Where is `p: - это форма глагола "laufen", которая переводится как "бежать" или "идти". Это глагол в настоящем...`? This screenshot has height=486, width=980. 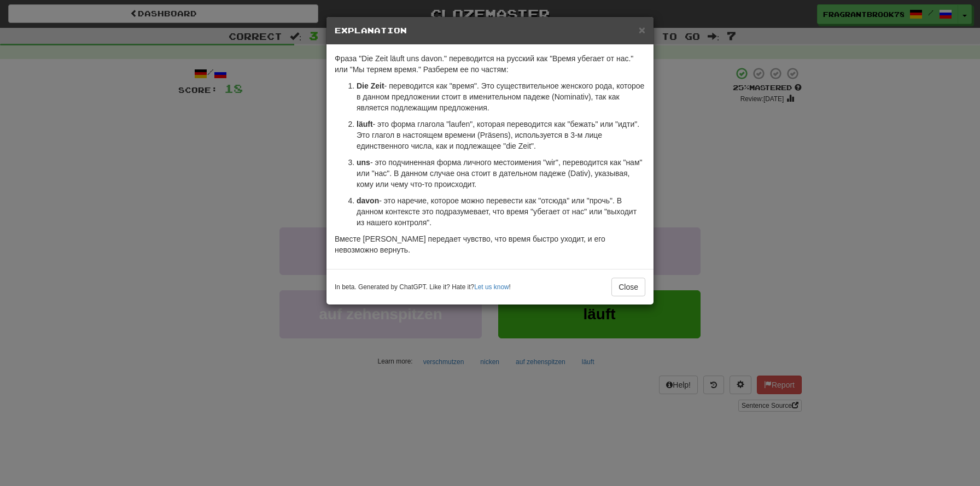 p: - это форма глагола "laufen", которая переводится как "бежать" или "идти". Это глагол в настоящем... is located at coordinates (501, 135).